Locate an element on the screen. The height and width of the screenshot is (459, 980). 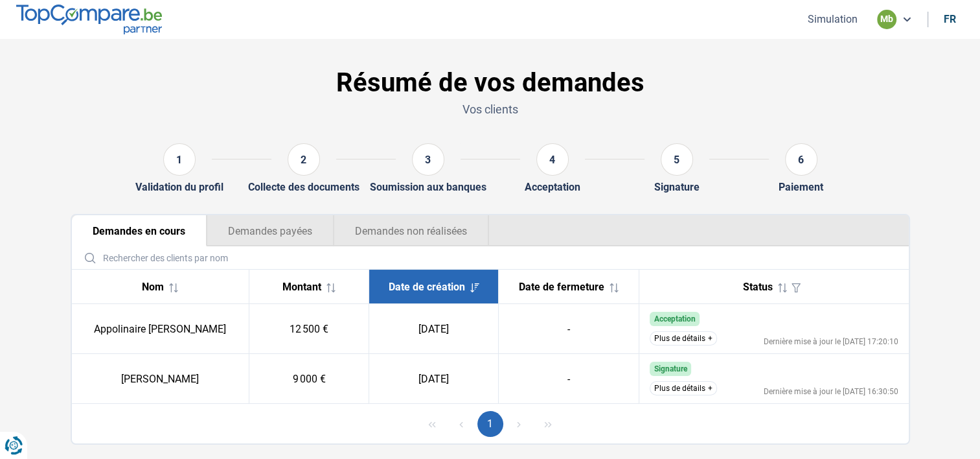
span: Date de fermeture is located at coordinates (562, 287).